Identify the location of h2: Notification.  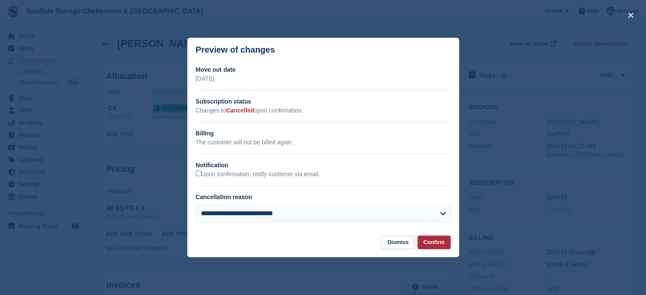
(323, 165).